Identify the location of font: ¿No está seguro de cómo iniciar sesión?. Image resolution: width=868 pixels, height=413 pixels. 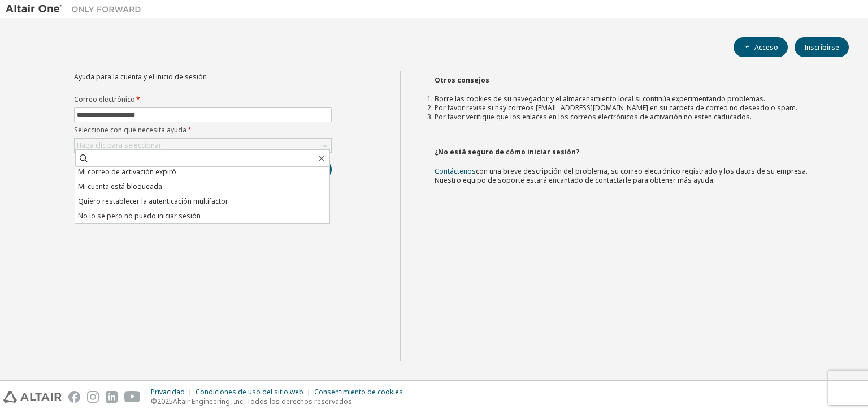
(507, 151).